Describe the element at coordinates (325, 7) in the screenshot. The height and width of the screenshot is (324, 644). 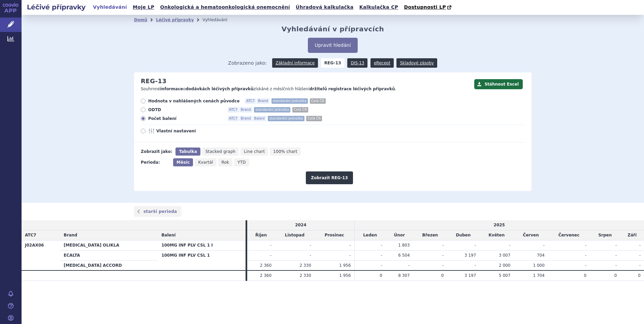
I see `a: Úhradová kalkulačka` at that location.